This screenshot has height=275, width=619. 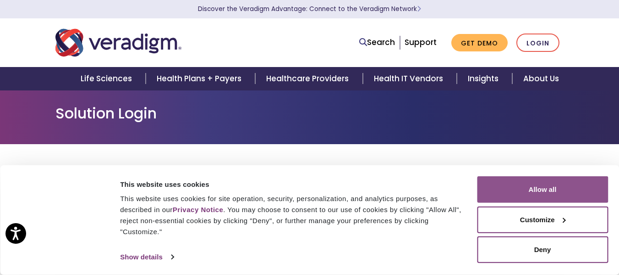 I want to click on a: Veradigm logo, so click(x=118, y=43).